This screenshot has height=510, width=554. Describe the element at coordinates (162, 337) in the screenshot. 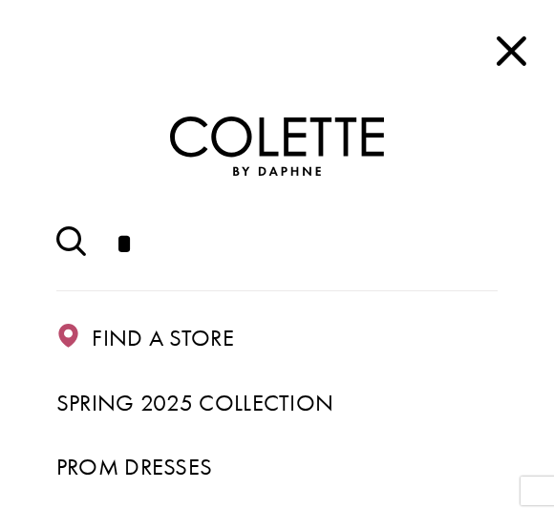

I see `span: Find a store` at that location.